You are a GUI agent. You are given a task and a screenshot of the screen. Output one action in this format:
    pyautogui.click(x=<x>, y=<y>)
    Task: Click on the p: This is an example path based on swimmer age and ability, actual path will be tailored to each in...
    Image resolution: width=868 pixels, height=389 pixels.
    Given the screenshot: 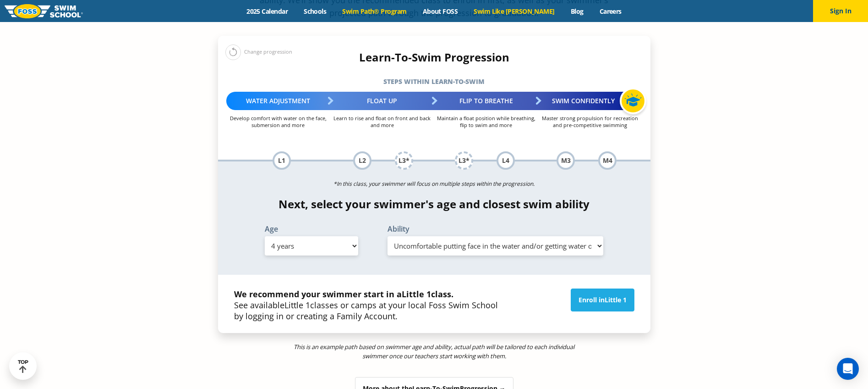 What is the action you would take?
    pyautogui.click(x=434, y=351)
    